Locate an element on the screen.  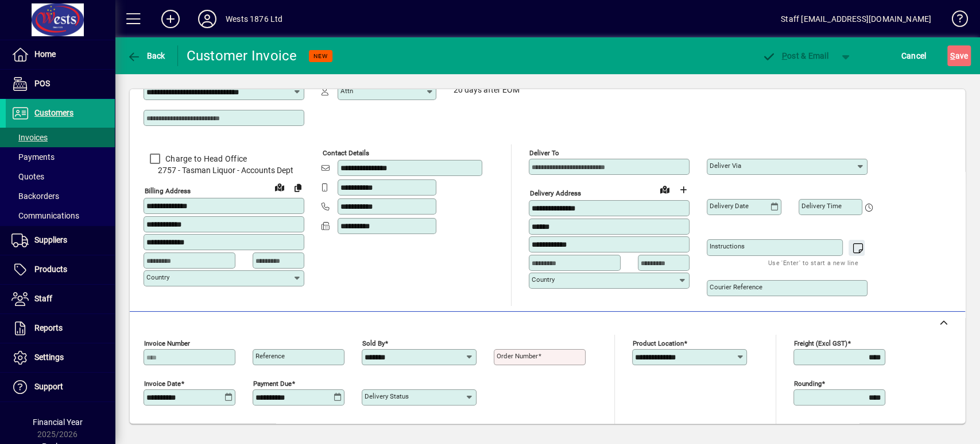
span: Payments is located at coordinates (33, 157).